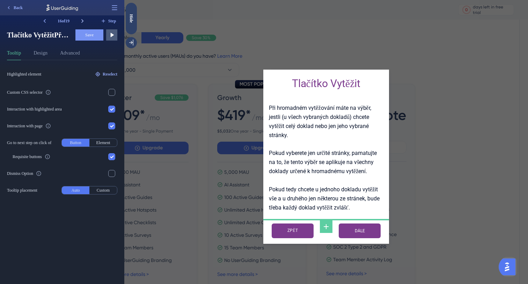 The width and height of the screenshot is (528, 284). Describe the element at coordinates (34, 109) in the screenshot. I see `div: Interaction with highlighted area` at that location.